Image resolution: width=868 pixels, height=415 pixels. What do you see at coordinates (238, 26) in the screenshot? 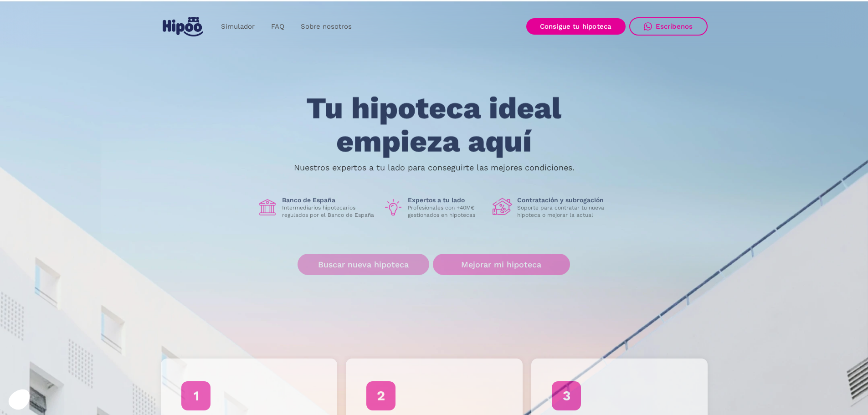
I see `a: Simulador` at bounding box center [238, 26].